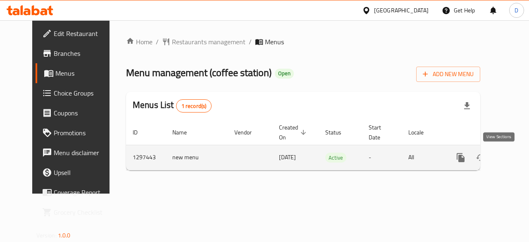 The image size is (529, 242). I want to click on a: Restaurants management, so click(204, 42).